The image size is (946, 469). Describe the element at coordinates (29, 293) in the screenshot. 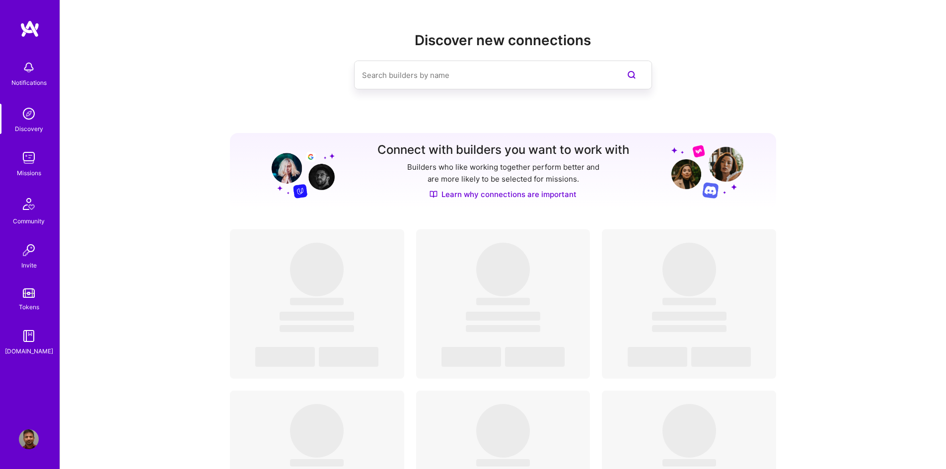

I see `img: tokens` at that location.